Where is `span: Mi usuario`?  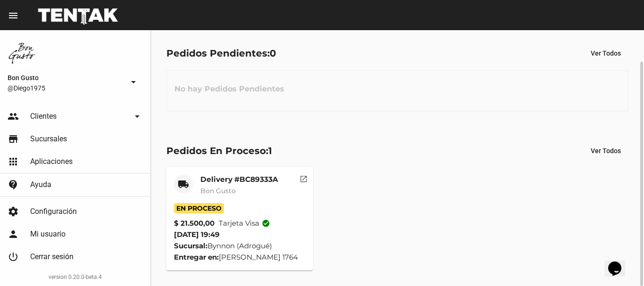 span: Mi usuario is located at coordinates (48, 234).